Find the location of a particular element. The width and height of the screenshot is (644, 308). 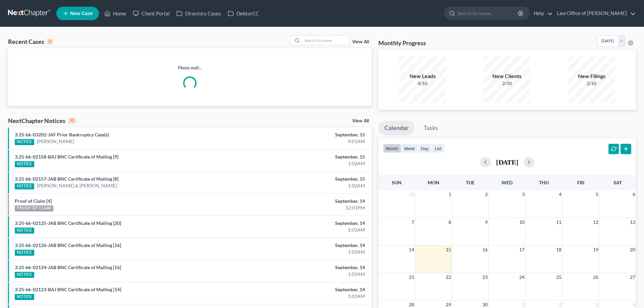

a: Directory Cases is located at coordinates (199, 13).